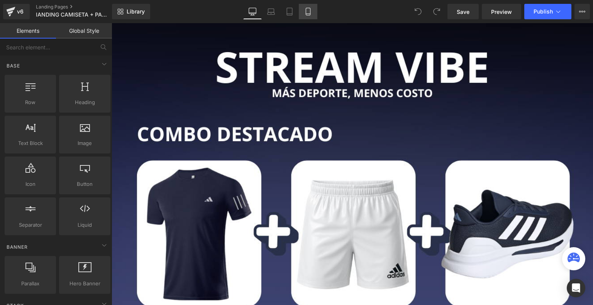 Image resolution: width=593 pixels, height=305 pixels. What do you see at coordinates (16, 12) in the screenshot?
I see `a: v6` at bounding box center [16, 12].